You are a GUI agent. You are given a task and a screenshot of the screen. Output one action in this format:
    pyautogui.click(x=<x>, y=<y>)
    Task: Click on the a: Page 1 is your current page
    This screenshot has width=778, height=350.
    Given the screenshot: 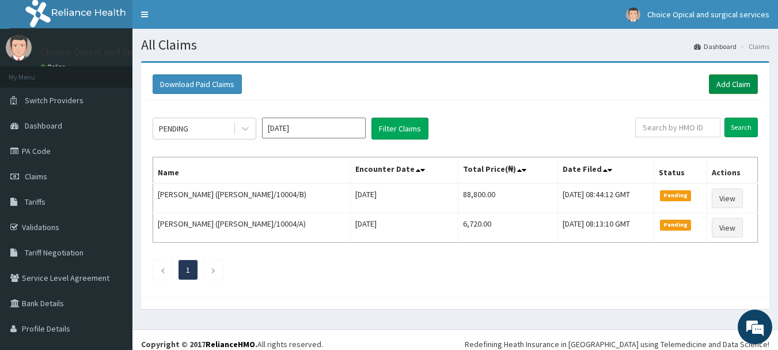 What is the action you would take?
    pyautogui.click(x=188, y=269)
    